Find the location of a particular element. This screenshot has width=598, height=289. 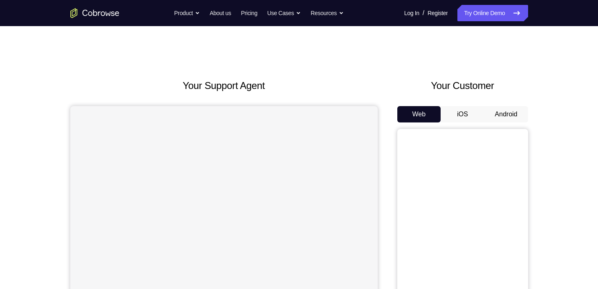

a: Register is located at coordinates (437, 13).